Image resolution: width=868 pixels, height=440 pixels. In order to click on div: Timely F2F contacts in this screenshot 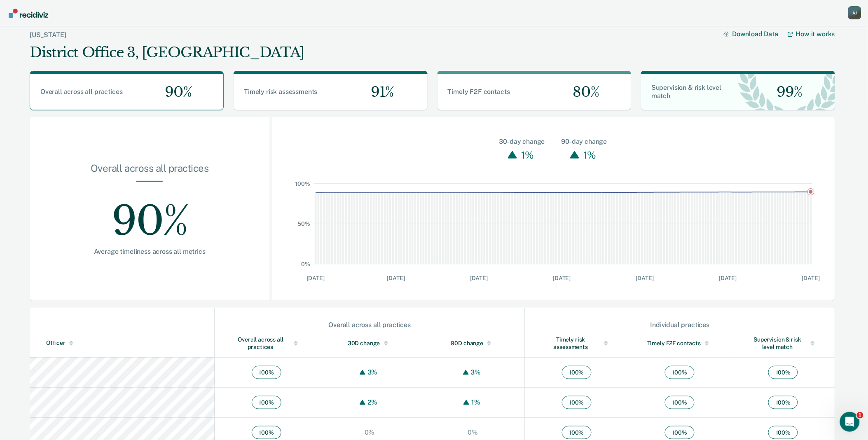, I will do `click(680, 343)`.